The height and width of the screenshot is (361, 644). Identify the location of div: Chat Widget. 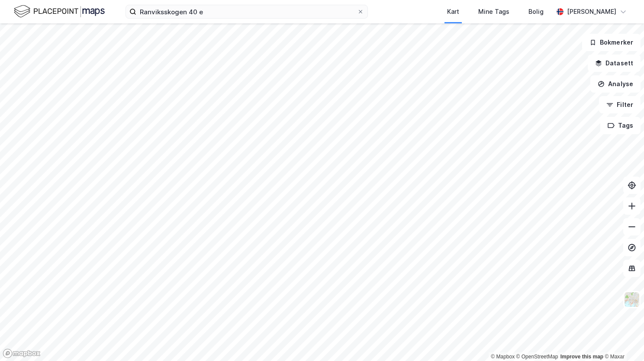
(622, 341).